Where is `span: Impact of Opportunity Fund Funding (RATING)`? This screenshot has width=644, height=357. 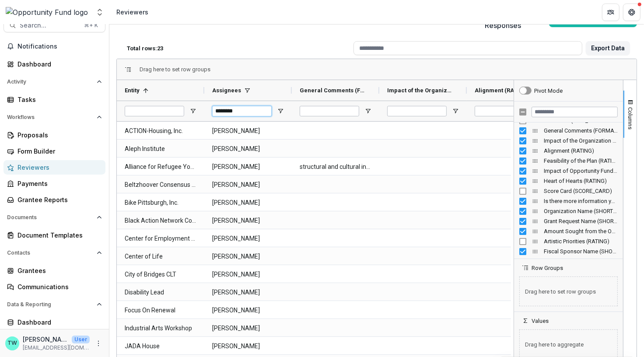 span: Impact of Opportunity Fund Funding (RATING) is located at coordinates (580, 170).